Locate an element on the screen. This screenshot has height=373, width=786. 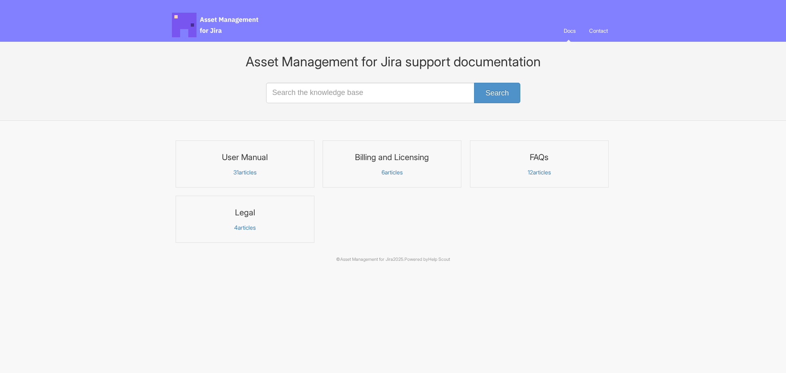
h3: Billing and Licensing is located at coordinates (392, 157).